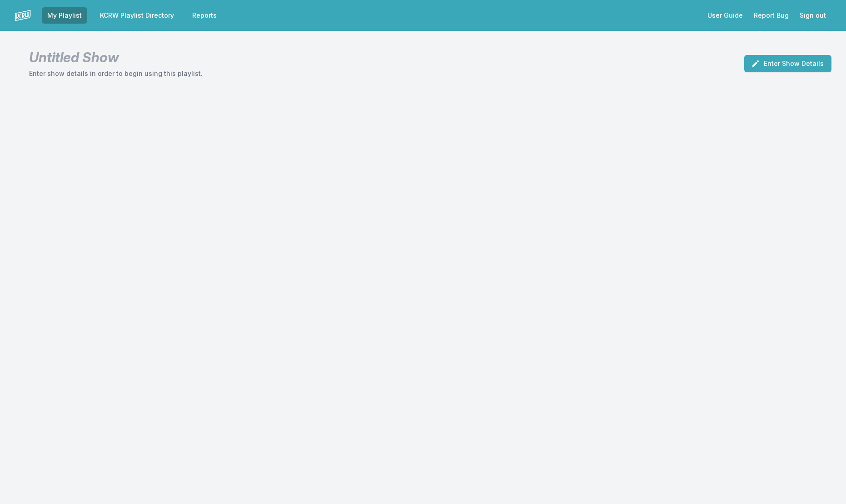 The image size is (846, 504). What do you see at coordinates (116, 58) in the screenshot?
I see `h1: Untitled Show` at bounding box center [116, 58].